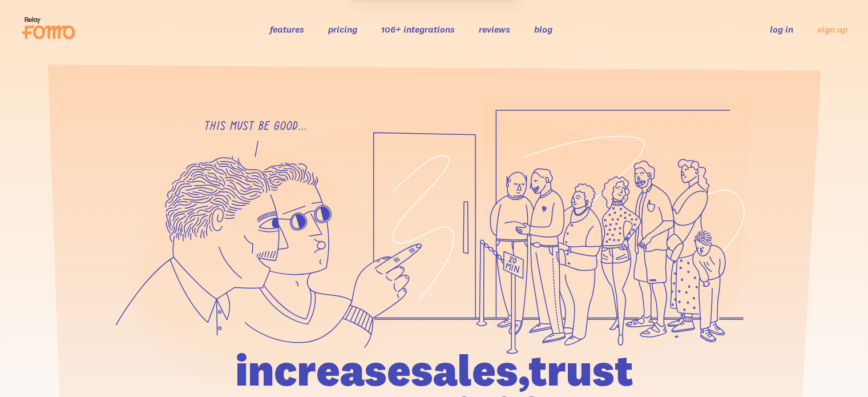  What do you see at coordinates (418, 29) in the screenshot?
I see `a: 106+ integrations` at bounding box center [418, 29].